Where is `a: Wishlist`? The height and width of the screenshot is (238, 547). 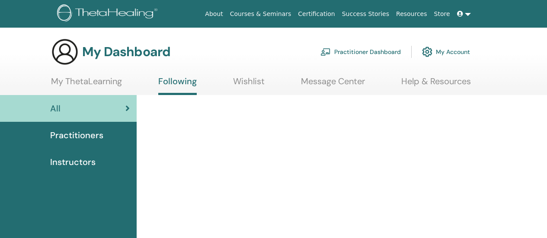 a: Wishlist is located at coordinates (249, 84).